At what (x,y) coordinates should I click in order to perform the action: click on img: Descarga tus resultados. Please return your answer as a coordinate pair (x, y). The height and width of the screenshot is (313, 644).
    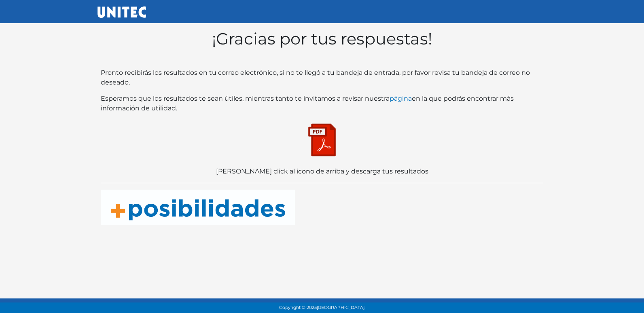
    Looking at the image, I should click on (322, 140).